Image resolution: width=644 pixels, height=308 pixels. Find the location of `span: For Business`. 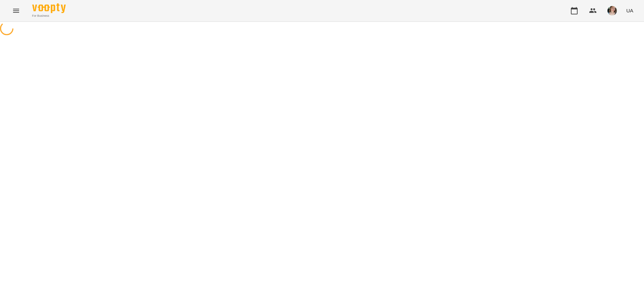

span: For Business is located at coordinates (49, 16).